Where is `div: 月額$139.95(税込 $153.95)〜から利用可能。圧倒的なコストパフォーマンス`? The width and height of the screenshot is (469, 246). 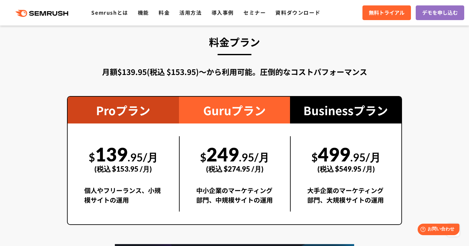
div: 月額$139.95(税込 $153.95)〜から利用可能。圧倒的なコストパフォーマンス is located at coordinates (235, 72).